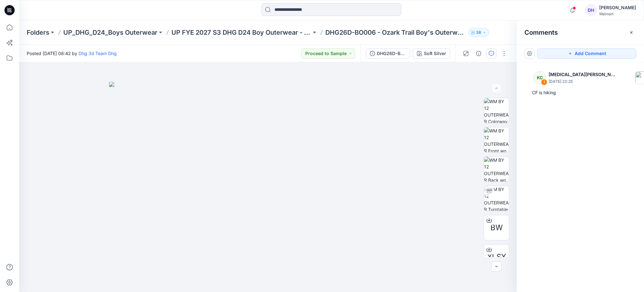 The width and height of the screenshot is (644, 292). What do you see at coordinates (110, 32) in the screenshot?
I see `p: UP_DHG_D24_Boys Outerwear` at bounding box center [110, 32].